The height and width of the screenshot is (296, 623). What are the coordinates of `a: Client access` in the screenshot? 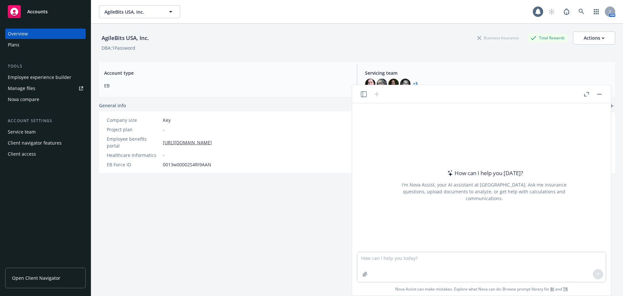 It's located at (45, 154).